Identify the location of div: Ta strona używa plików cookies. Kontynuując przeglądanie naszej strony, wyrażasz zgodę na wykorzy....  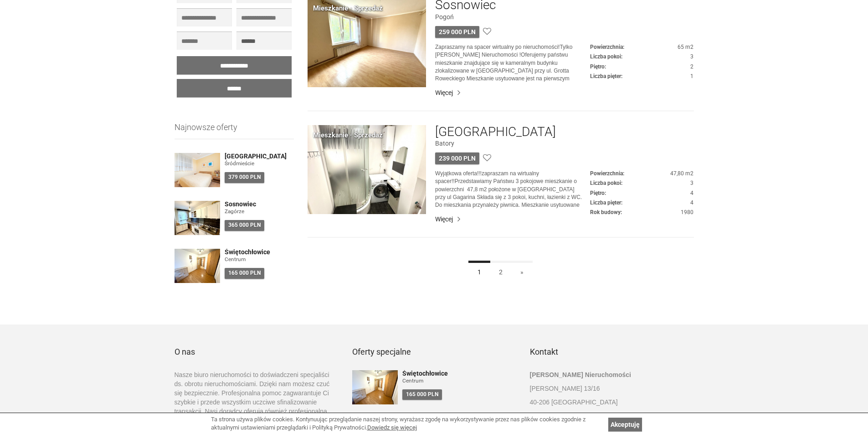
(408, 424).